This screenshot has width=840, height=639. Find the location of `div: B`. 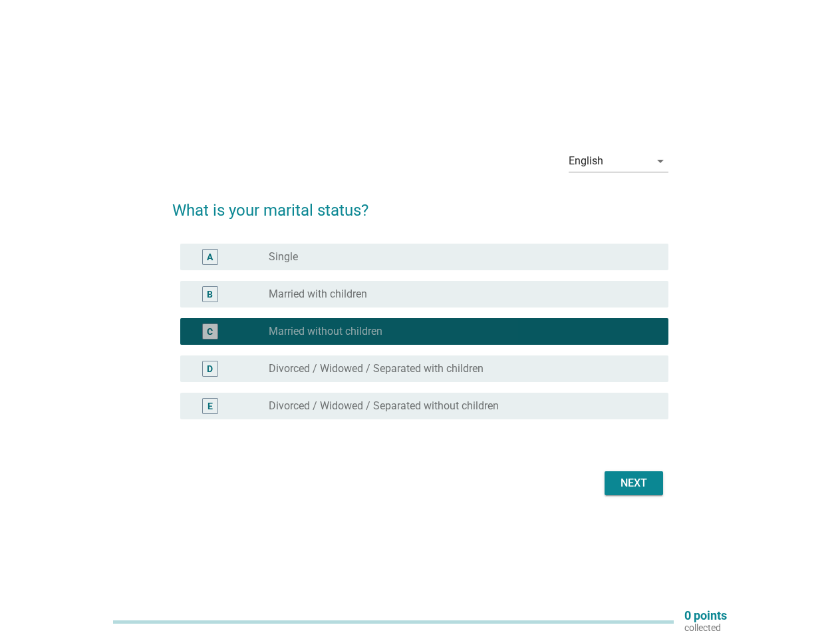

div: B is located at coordinates (210, 294).